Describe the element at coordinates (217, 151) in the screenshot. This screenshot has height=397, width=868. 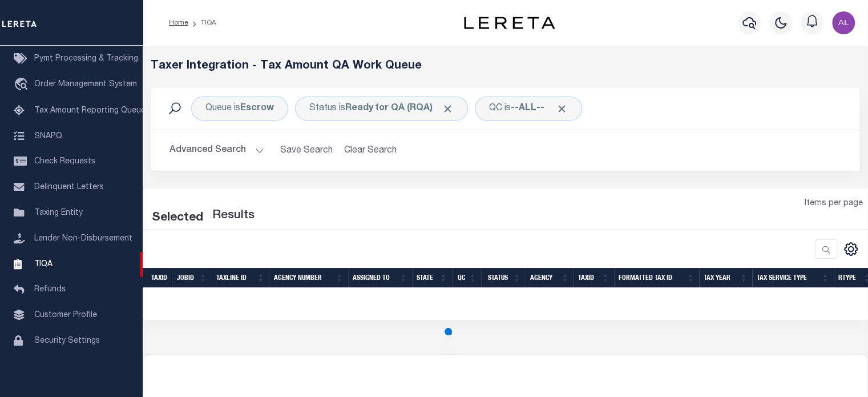
I see `button: Advanced Search` at that location.